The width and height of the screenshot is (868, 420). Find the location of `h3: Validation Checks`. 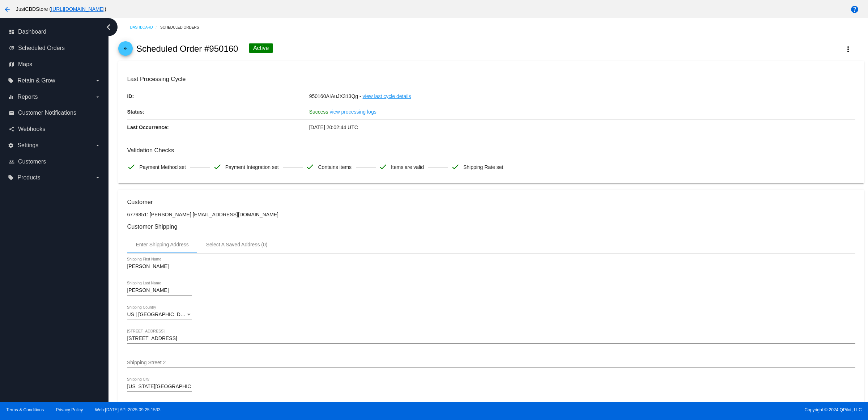

h3: Validation Checks is located at coordinates (491, 150).